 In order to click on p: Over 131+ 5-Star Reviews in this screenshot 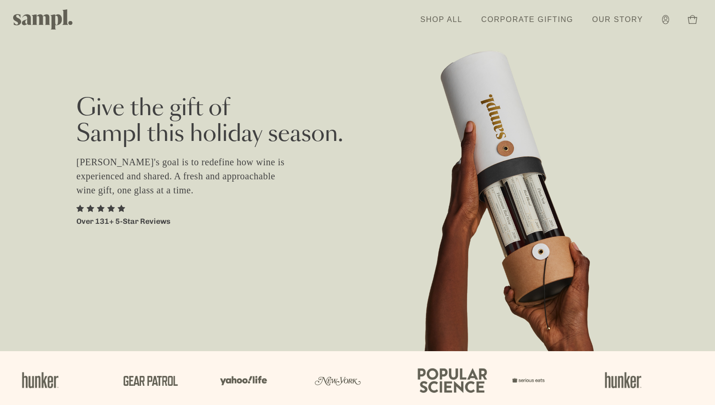, I will do `click(123, 222)`.